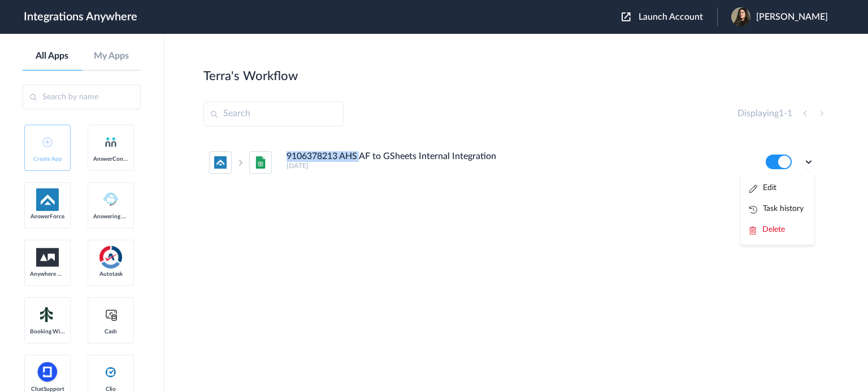  What do you see at coordinates (48, 373) in the screenshot?
I see `img: chatsupport-icon.svg` at bounding box center [48, 373].